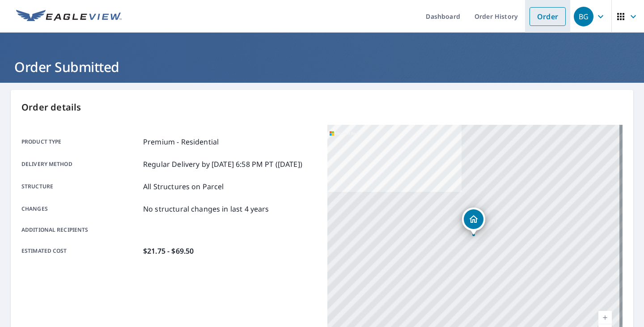  I want to click on p: Changes, so click(81, 209).